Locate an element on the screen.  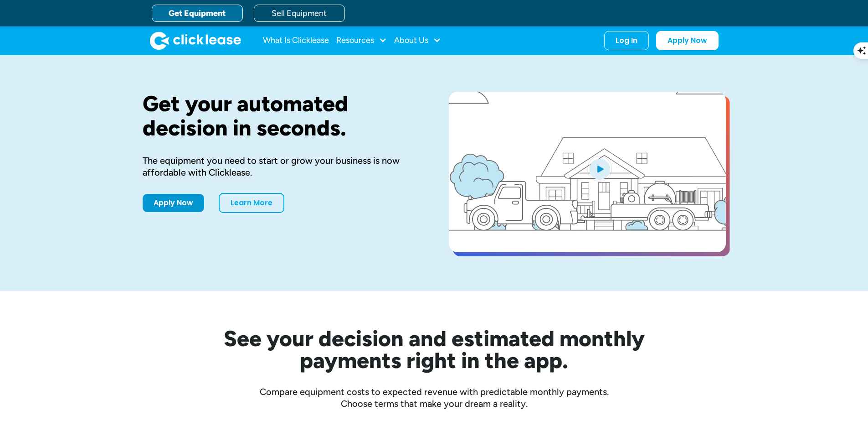
a: home is located at coordinates (196, 41).